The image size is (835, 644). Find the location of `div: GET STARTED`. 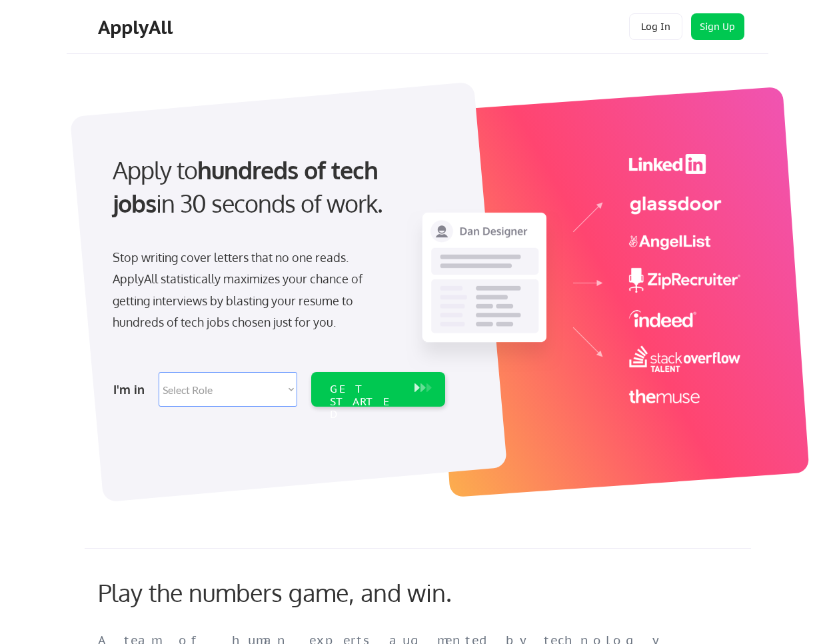

div: GET STARTED is located at coordinates (366, 402).